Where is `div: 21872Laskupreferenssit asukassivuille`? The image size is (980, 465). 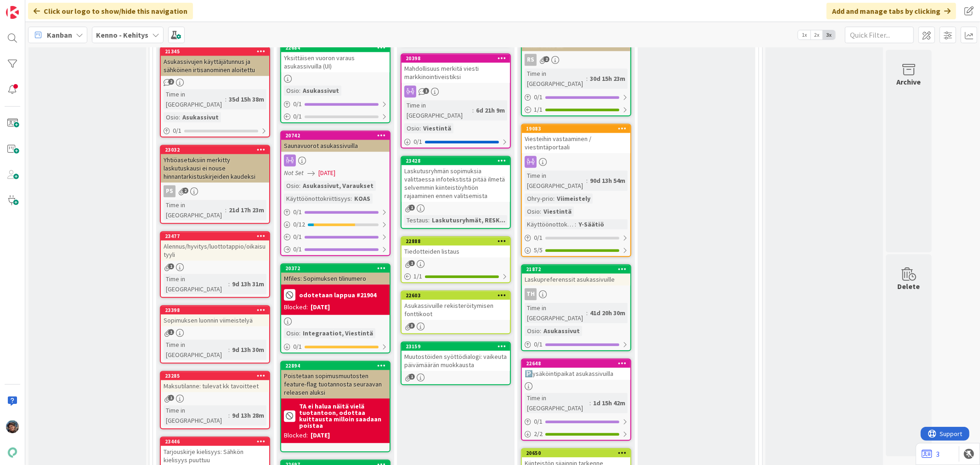 div: 21872Laskupreferenssit asukassivuille is located at coordinates (576, 275).